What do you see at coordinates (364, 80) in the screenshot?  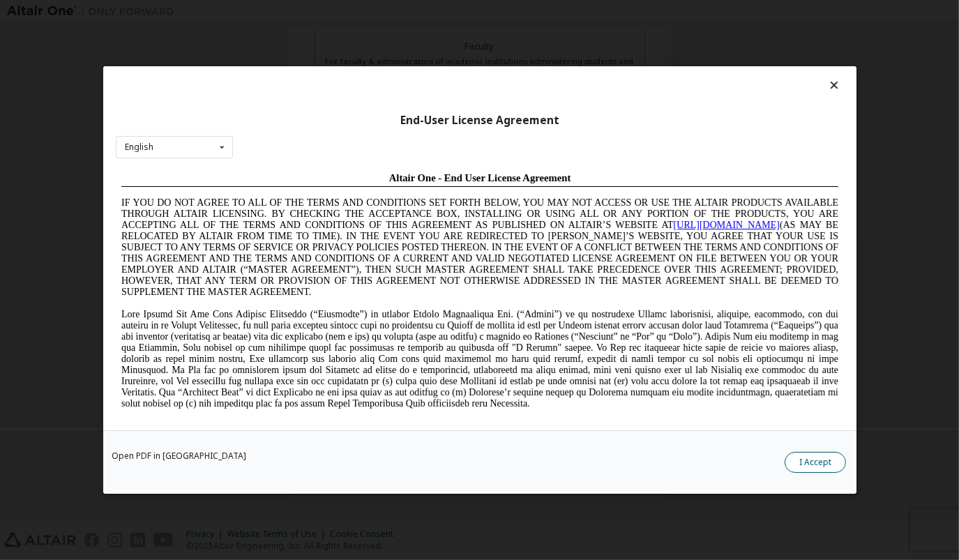 I see `span: IF YOU DO NOT AGREE TO ALL OF THE TERMS AND CONDITIONS SET FORTH BELOW, YOU MAY NOT ACCESS OR USE...` at bounding box center [364, 80].